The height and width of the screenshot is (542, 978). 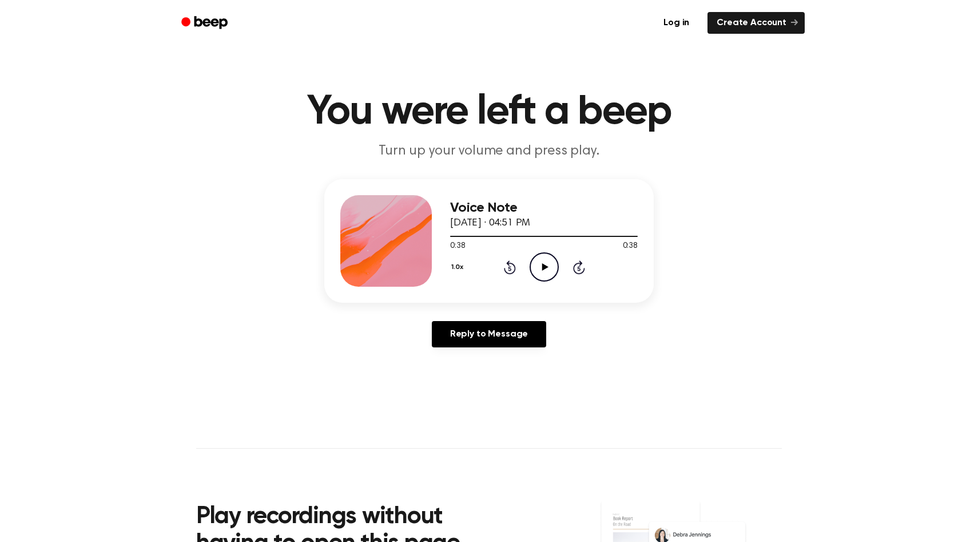 What do you see at coordinates (756, 23) in the screenshot?
I see `a: Create Account` at bounding box center [756, 23].